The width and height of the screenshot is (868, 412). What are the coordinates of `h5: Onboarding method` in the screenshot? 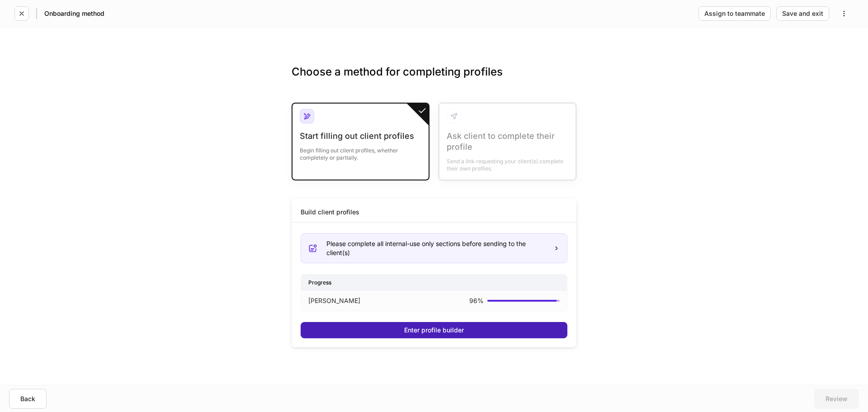 It's located at (74, 14).